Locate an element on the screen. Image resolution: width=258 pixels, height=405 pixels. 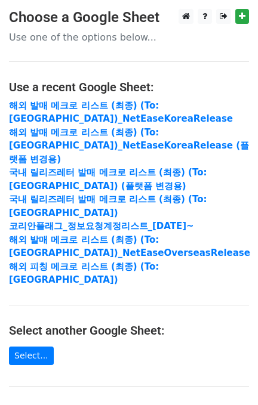
p: Use one of the options below... is located at coordinates (129, 37).